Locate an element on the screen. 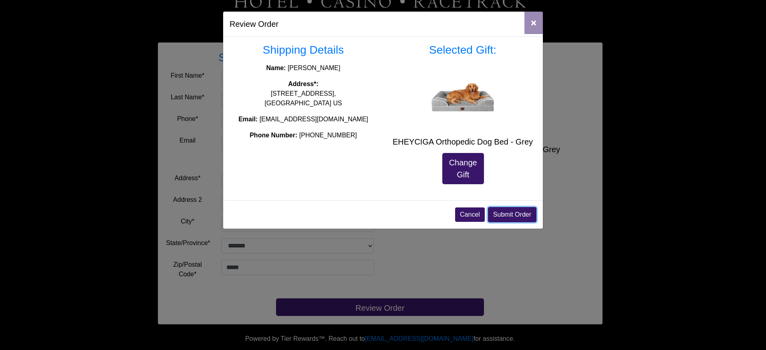  h5: Review Order is located at coordinates (254, 24).